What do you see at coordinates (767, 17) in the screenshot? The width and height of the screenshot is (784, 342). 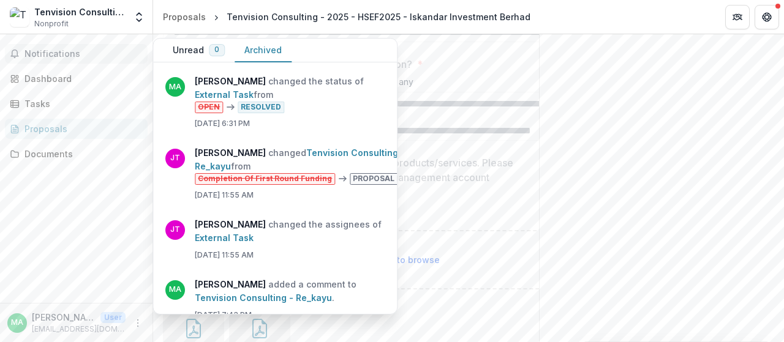 I see `button: Get Help` at bounding box center [767, 17].